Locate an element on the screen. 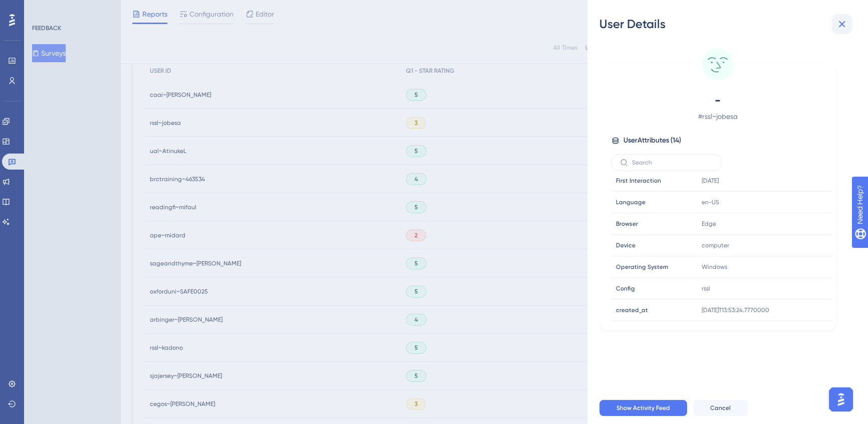  span: created_at is located at coordinates (632, 310).